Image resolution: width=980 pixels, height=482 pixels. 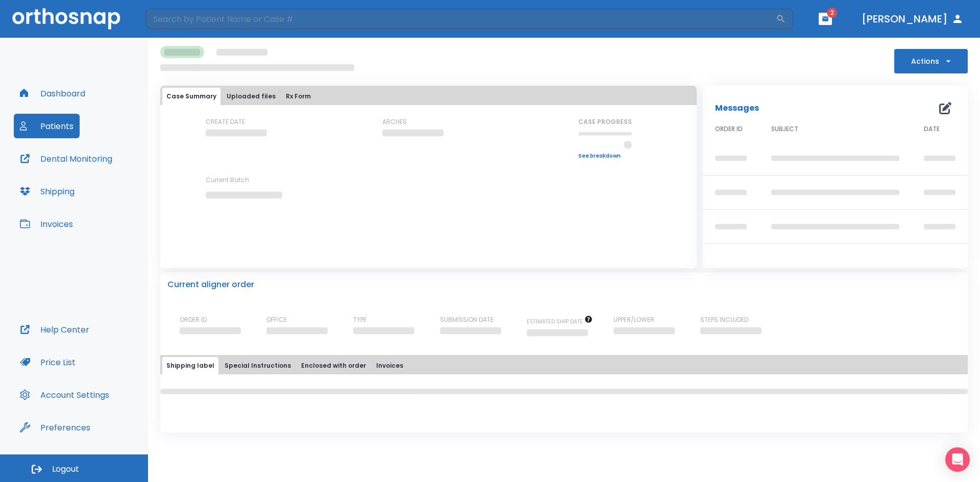 I want to click on p: CASE PROGRESS, so click(x=604, y=122).